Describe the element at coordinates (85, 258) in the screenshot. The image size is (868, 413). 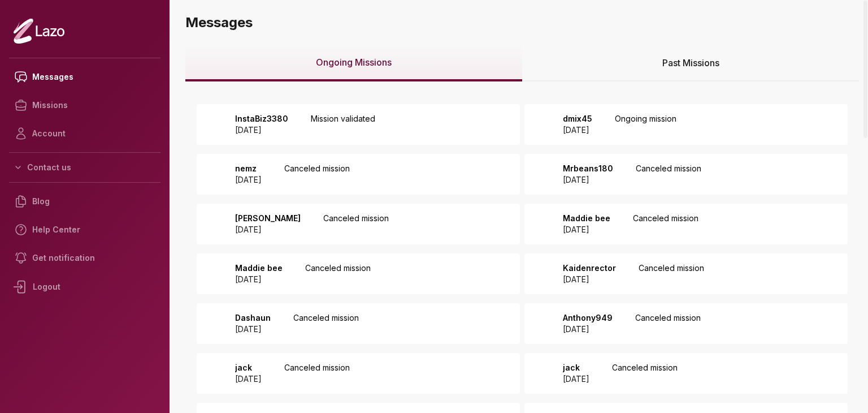
I see `a: Get notification` at that location.